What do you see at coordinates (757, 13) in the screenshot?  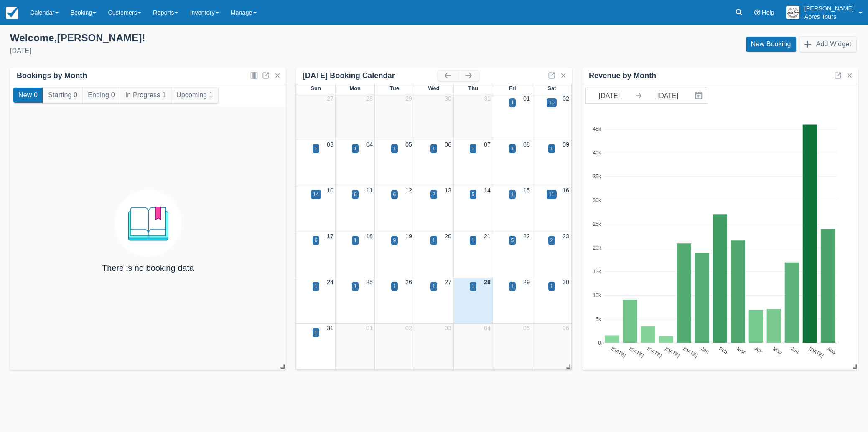 I see `i: Help` at bounding box center [757, 13].